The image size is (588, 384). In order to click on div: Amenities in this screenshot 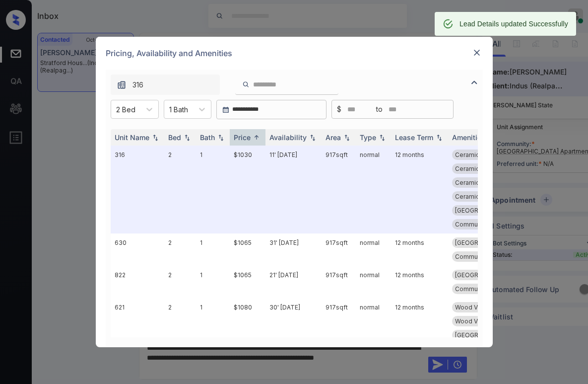, I will do `click(468, 137)`.